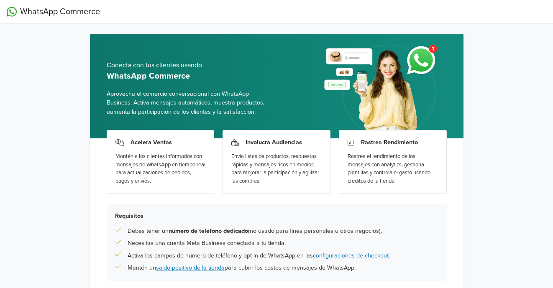  What do you see at coordinates (60, 12) in the screenshot?
I see `span: WhatsApp Commerce` at bounding box center [60, 12].